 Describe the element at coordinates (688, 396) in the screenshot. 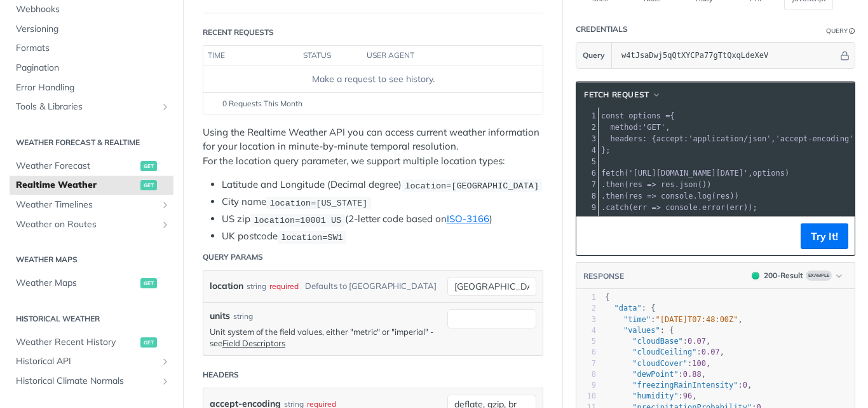

I see `span: 96` at that location.